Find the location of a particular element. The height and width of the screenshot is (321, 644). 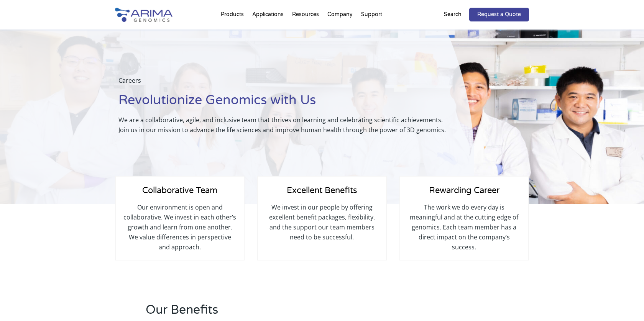

p: The work we do every day is meaningful and at the cutting edge of genomics. Each team member has ... is located at coordinates (464, 227).